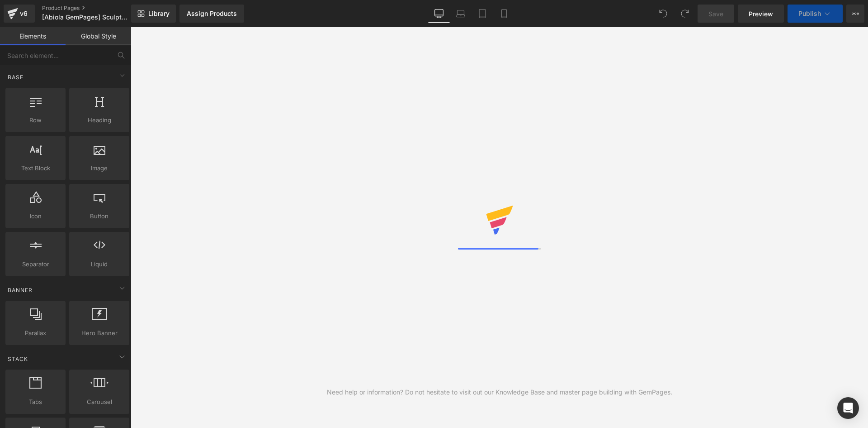 This screenshot has height=428, width=868. I want to click on span: Image, so click(99, 168).